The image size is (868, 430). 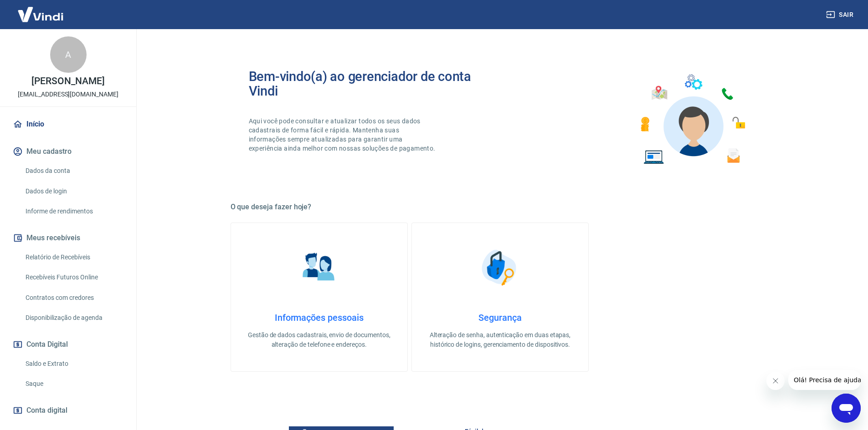 I want to click on span: Conta digital, so click(x=47, y=410).